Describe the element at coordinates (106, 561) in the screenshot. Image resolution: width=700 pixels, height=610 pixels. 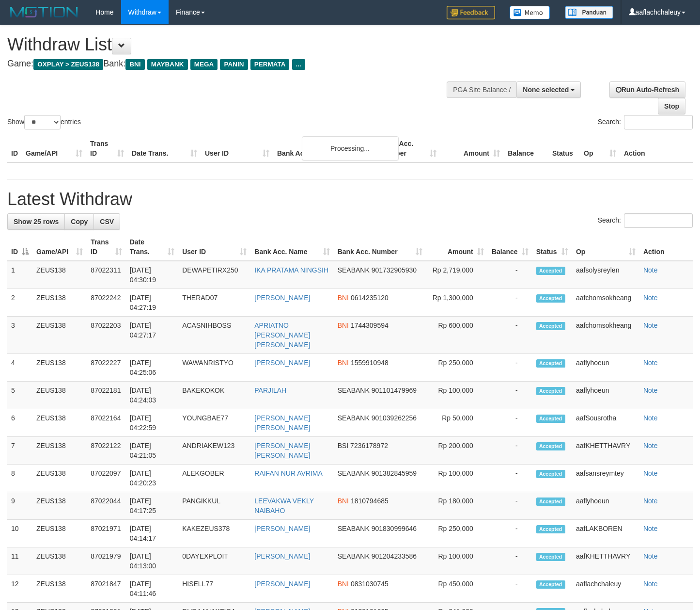
I see `td: 87021979` at that location.